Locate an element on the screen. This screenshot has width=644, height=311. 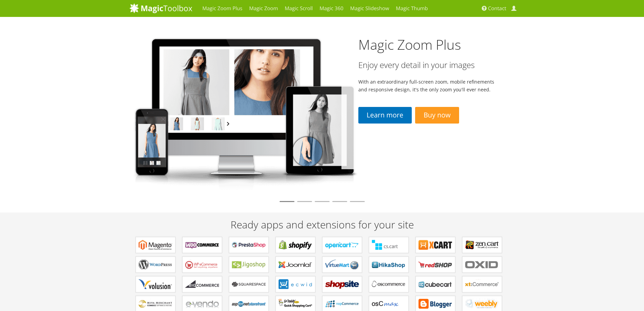
b: Extensions for Miva Merchant is located at coordinates (156, 303).